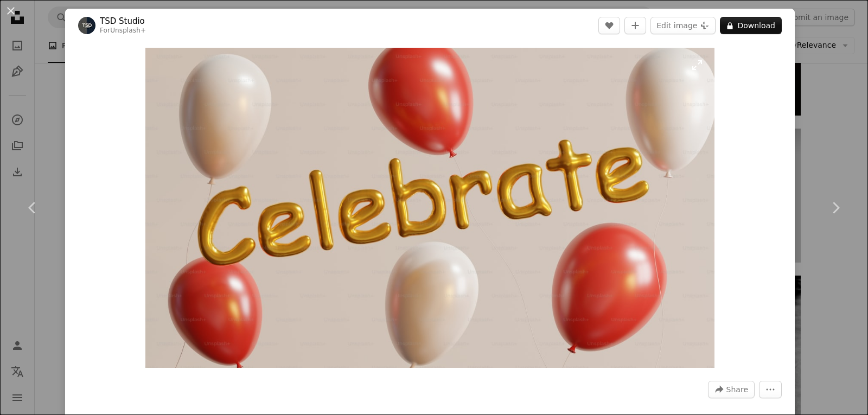 The height and width of the screenshot is (415, 868). Describe the element at coordinates (430, 208) in the screenshot. I see `img: a group of balloons that say celebrate` at that location.